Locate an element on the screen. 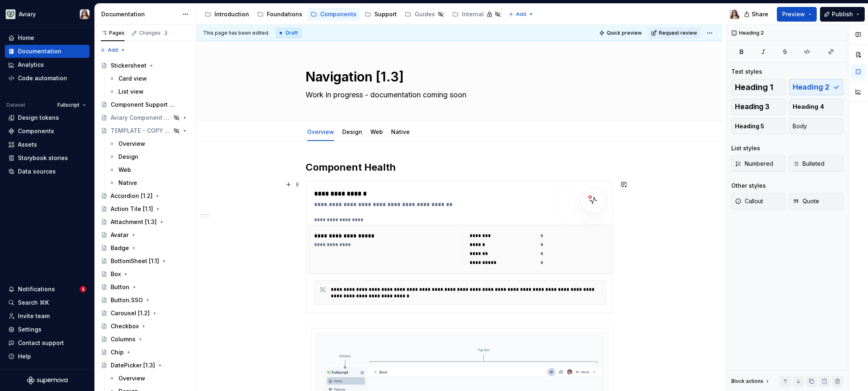 This screenshot has height=391, width=868. span: Callout is located at coordinates (749, 201).